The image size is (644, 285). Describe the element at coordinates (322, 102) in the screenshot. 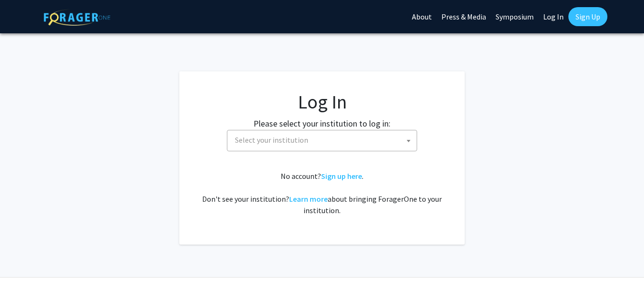

I see `h1: Log In` at that location.